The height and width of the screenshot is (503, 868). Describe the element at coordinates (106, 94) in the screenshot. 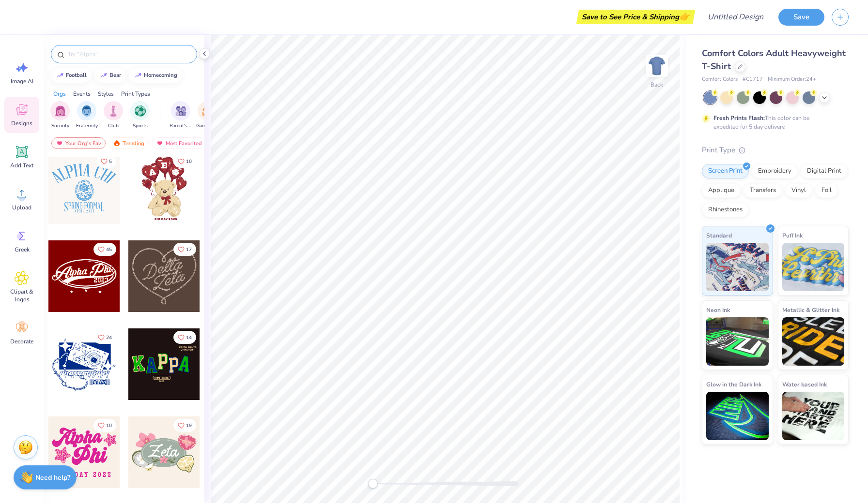

I see `div: Styles` at that location.